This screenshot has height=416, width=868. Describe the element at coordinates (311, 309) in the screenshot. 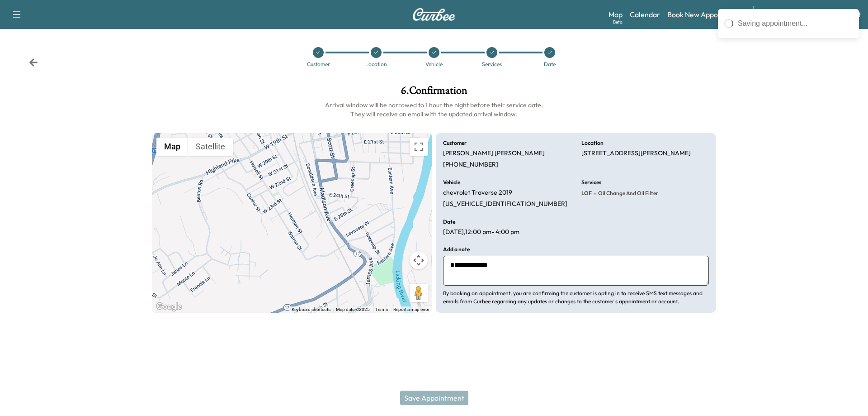

I see `button: Keyboard shortcuts` at that location.